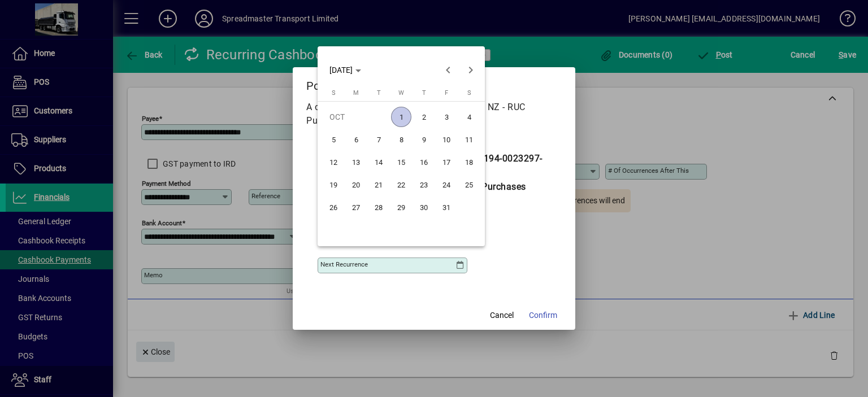 This screenshot has height=397, width=868. Describe the element at coordinates (334, 208) in the screenshot. I see `span: 26` at that location.